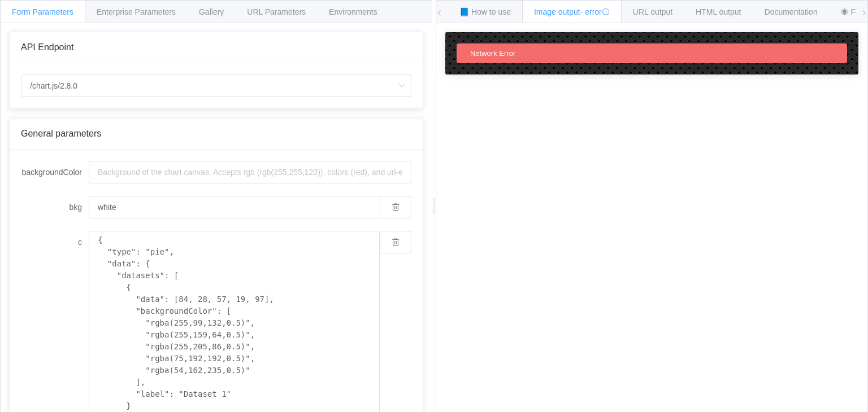 The height and width of the screenshot is (412, 868). Describe the element at coordinates (791, 12) in the screenshot. I see `span: Documentation` at that location.